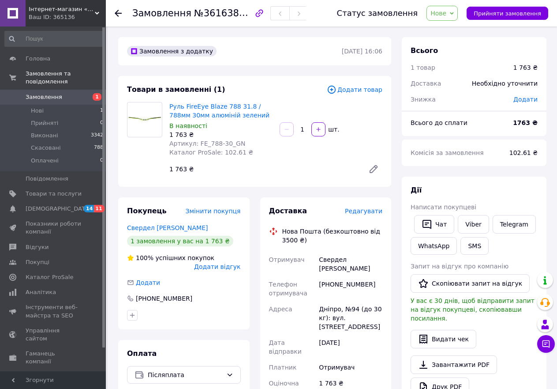 This screenshot has height=389, width=557. Describe the element at coordinates (145, 120) in the screenshot. I see `img: Руль FireEye Blaze 788 31.8 / 788мм 30мм алюміній зелений` at that location.